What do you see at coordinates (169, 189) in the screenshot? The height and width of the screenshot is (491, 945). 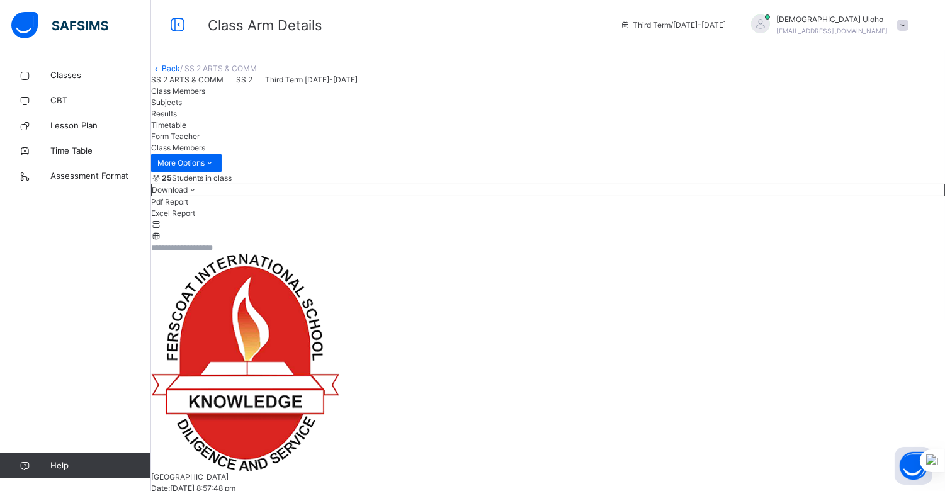 I see `span: Download` at bounding box center [169, 189].